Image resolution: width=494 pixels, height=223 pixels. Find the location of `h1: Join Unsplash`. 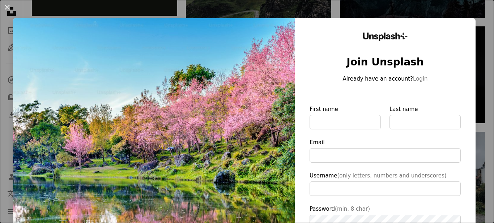

h1: Join Unsplash is located at coordinates (385, 62).